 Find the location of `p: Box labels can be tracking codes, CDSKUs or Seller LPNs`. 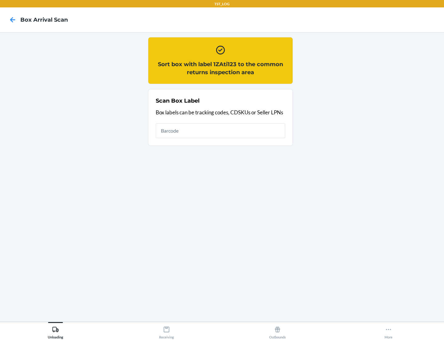

p: Box labels can be tracking codes, CDSKUs or Seller LPNs is located at coordinates (221, 112).